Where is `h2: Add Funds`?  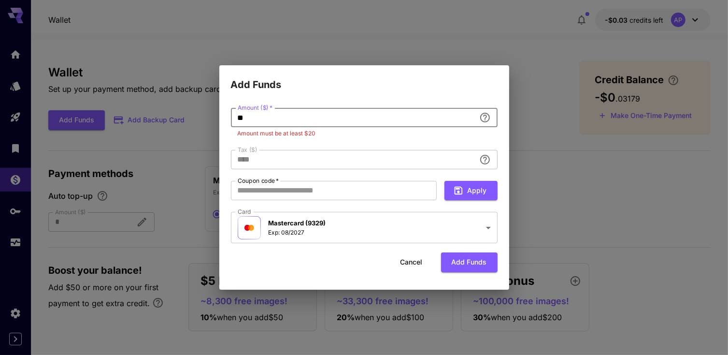 h2: Add Funds is located at coordinates (364, 79).